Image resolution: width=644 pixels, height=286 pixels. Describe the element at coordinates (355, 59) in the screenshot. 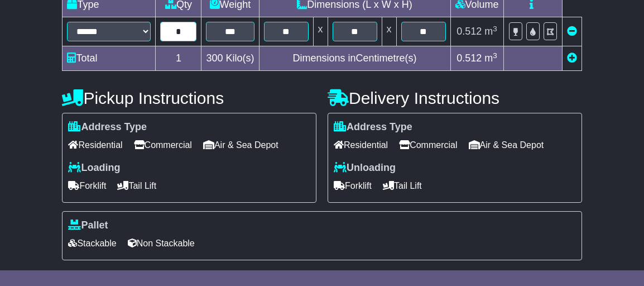

I see `td: Dimensions in Centimetre(s)` at that location.